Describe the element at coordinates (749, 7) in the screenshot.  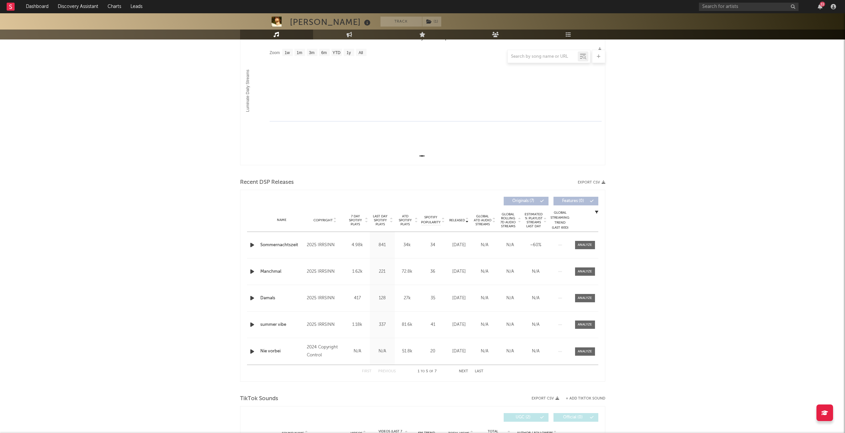
I see `input: Search for artists` at that location.